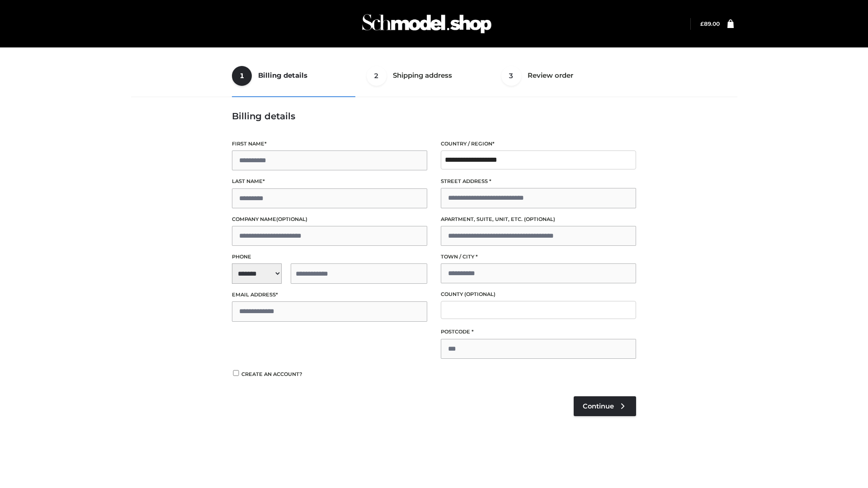 Image resolution: width=868 pixels, height=488 pixels. Describe the element at coordinates (538, 144) in the screenshot. I see `label: Country / Region` at that location.